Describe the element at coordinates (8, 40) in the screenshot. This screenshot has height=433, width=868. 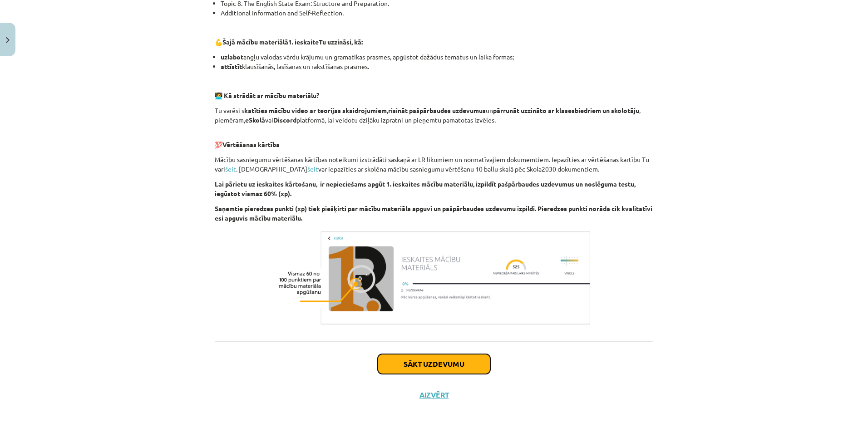
I see `img: icon-close-lesson-0947bae3869378f0d4975bcd49f059093ad1ed9edebbc8119c70593378902aed.svg` at that location.